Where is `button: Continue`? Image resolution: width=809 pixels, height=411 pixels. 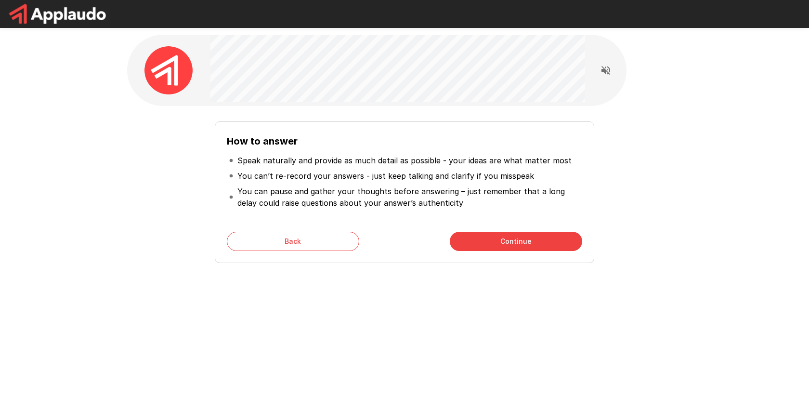 button: Continue is located at coordinates (516, 241).